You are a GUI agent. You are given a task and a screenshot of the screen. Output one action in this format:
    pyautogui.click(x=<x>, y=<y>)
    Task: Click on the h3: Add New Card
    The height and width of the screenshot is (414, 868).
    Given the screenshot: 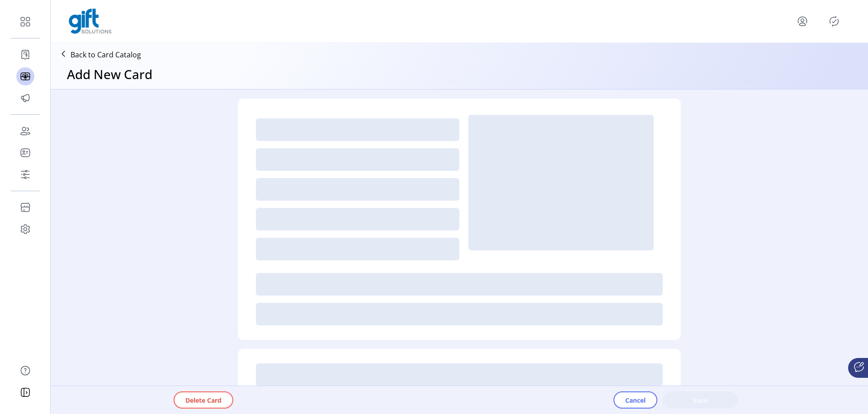 What is the action you would take?
    pyautogui.click(x=110, y=74)
    